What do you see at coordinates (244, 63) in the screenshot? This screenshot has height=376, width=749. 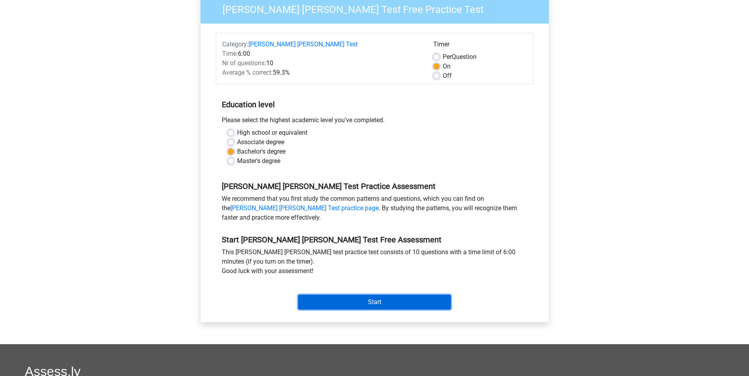 I see `span: Nr of questions:` at bounding box center [244, 63].